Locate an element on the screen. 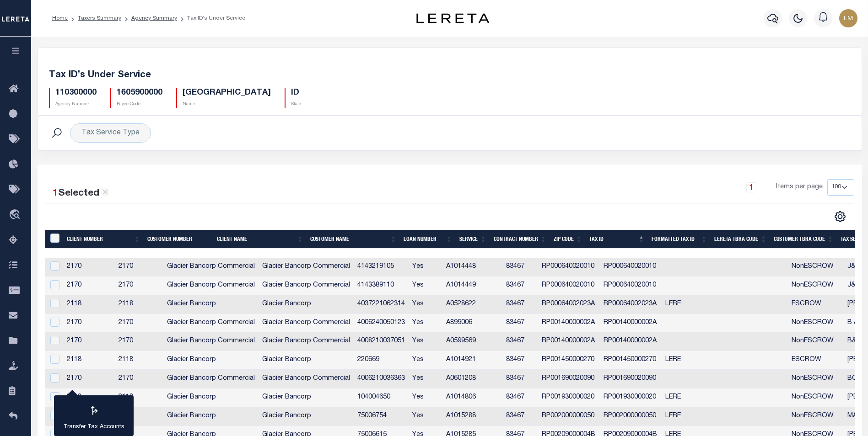 The height and width of the screenshot is (436, 868). th: Service: activate to sort column ascending is located at coordinates (472, 239).